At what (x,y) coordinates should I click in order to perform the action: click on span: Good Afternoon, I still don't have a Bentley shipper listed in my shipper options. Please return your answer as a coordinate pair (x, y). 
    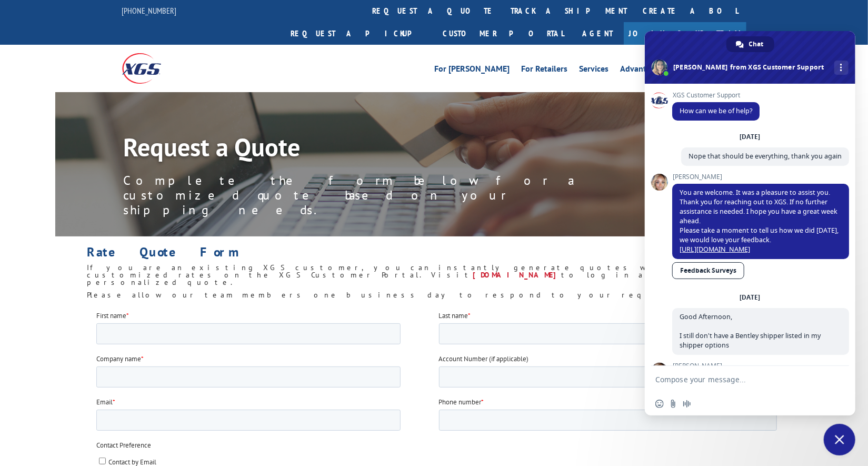
    Looking at the image, I should click on (750, 330).